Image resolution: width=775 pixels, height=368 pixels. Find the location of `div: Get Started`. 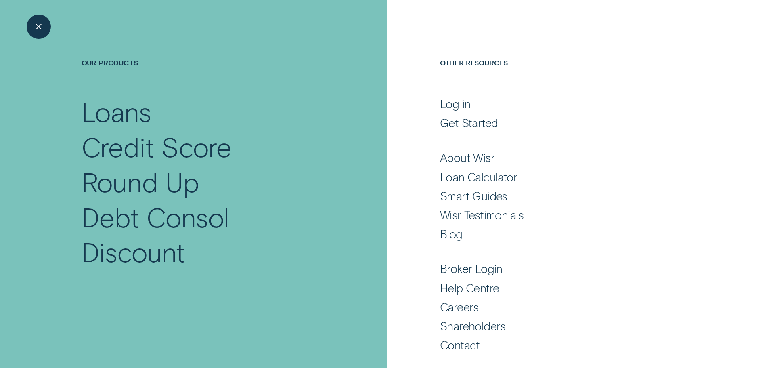

div: Get Started is located at coordinates (469, 123).